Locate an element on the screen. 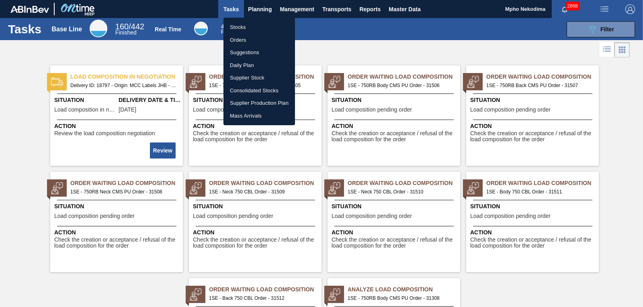 This screenshot has width=643, height=307. li: Stocks is located at coordinates (259, 27).